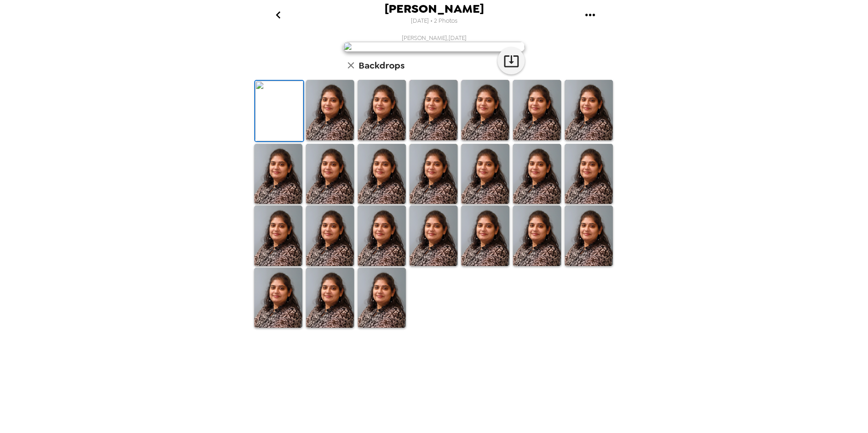  Describe the element at coordinates (434, 47) in the screenshot. I see `img: user` at that location.